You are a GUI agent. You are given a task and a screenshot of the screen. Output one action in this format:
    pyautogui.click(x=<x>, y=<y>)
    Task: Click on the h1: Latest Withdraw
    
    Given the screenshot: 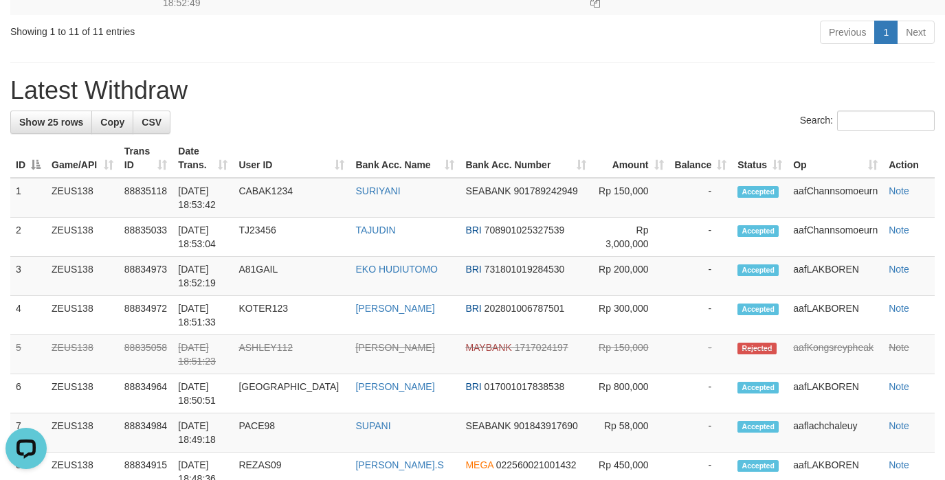 What is the action you would take?
    pyautogui.click(x=472, y=91)
    